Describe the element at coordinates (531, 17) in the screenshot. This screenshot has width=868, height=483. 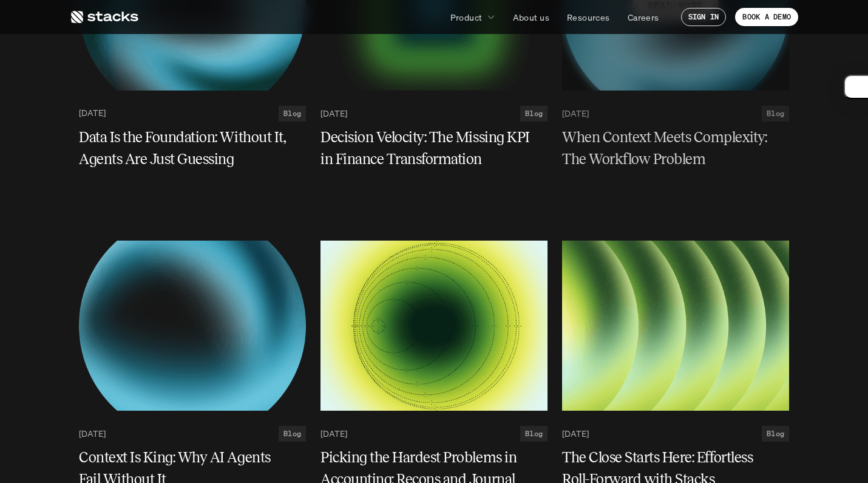
I see `p: About us` at that location.